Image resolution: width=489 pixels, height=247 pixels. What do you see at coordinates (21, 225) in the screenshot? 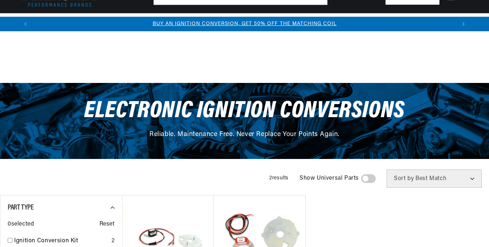
I see `span: 0 selected` at bounding box center [21, 225].